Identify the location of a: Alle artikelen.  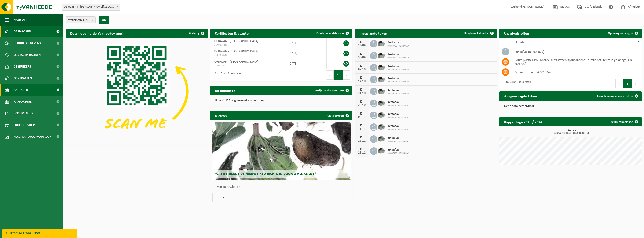
(338, 116).